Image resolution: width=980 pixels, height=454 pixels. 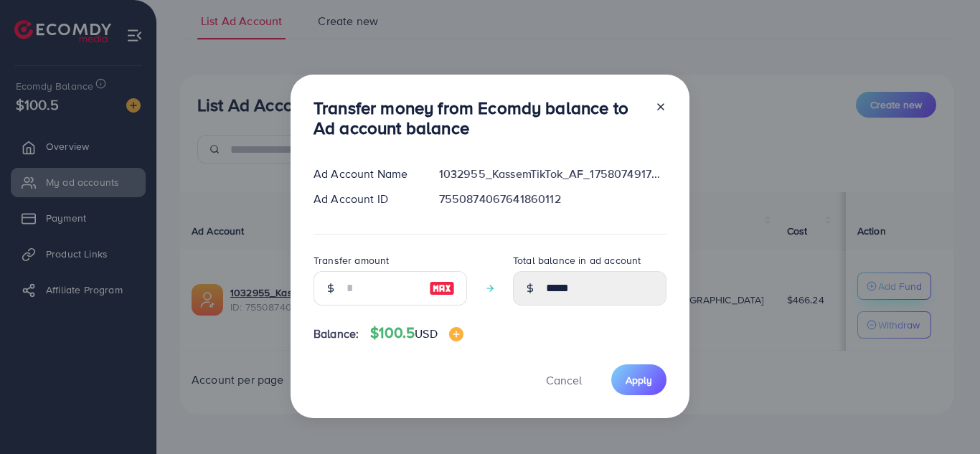 What do you see at coordinates (364, 199) in the screenshot?
I see `div: Ad Account ID` at bounding box center [364, 199].